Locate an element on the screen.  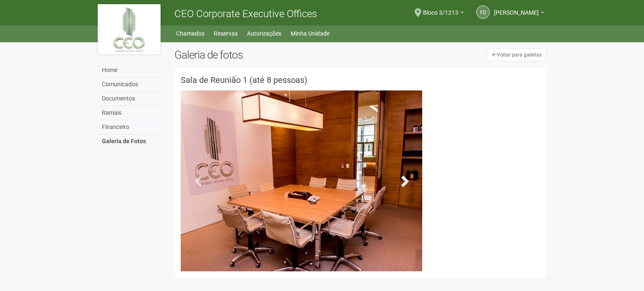
span: Bloco 3/1213 is located at coordinates (440, 8).